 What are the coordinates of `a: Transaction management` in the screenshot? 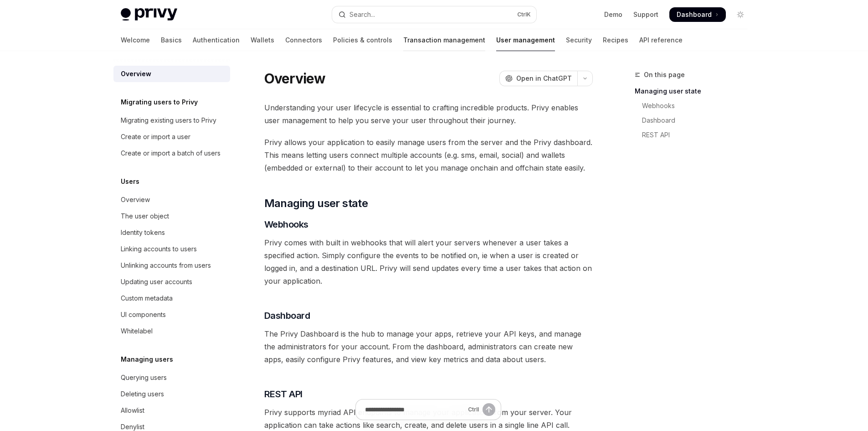 It's located at (444, 40).